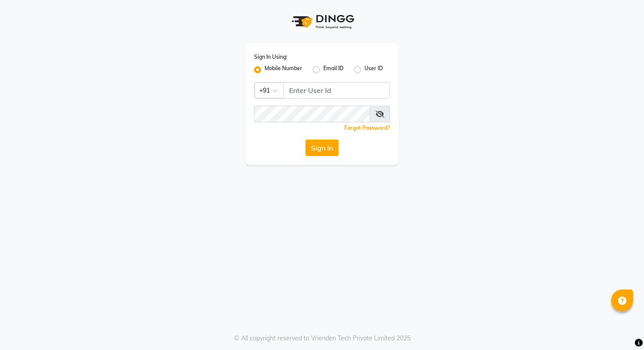 This screenshot has width=644, height=350. I want to click on button: Sign In, so click(322, 148).